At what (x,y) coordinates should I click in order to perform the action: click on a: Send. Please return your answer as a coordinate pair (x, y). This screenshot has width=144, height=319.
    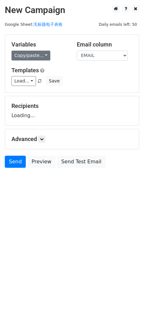
    Looking at the image, I should click on (15, 162).